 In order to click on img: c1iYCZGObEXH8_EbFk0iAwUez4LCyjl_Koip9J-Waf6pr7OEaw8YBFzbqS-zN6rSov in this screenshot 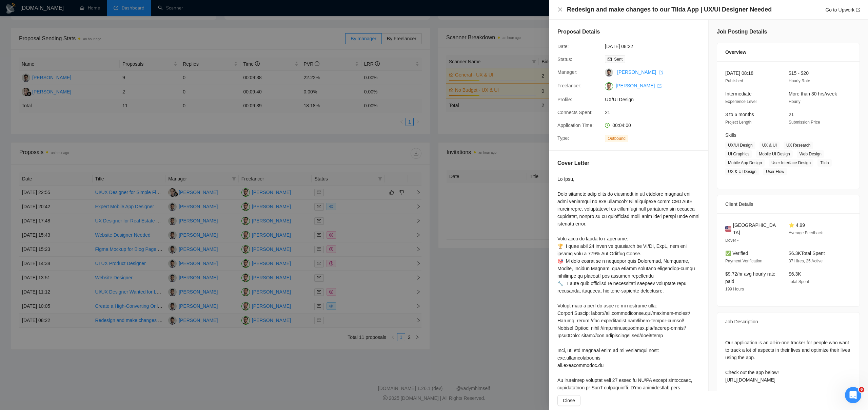, I will do `click(609, 86)`.